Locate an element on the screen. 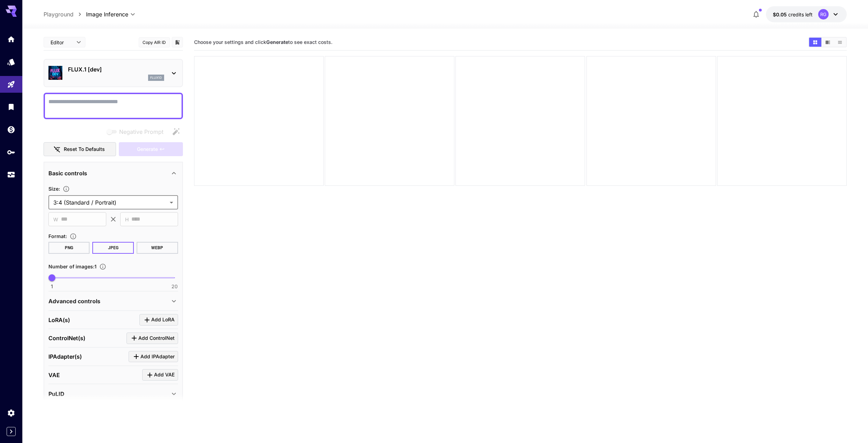 This screenshot has width=868, height=443. button: Specify how many images to generate in a single request. Each image generation will be charged se... is located at coordinates (102, 267).